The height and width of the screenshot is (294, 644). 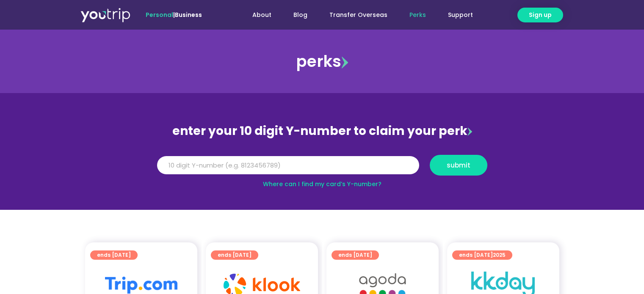 What do you see at coordinates (322, 168) in the screenshot?
I see `form: Y Number` at bounding box center [322, 168].